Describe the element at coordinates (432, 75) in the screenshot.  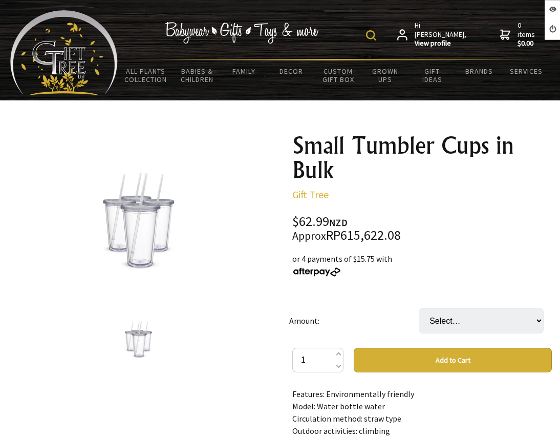
I see `a: Gift Ideas` at that location.